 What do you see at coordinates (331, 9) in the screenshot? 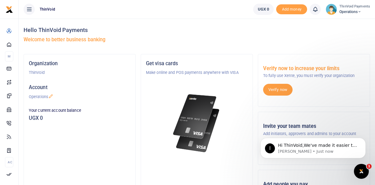
I see `img: profile-user` at bounding box center [331, 9].